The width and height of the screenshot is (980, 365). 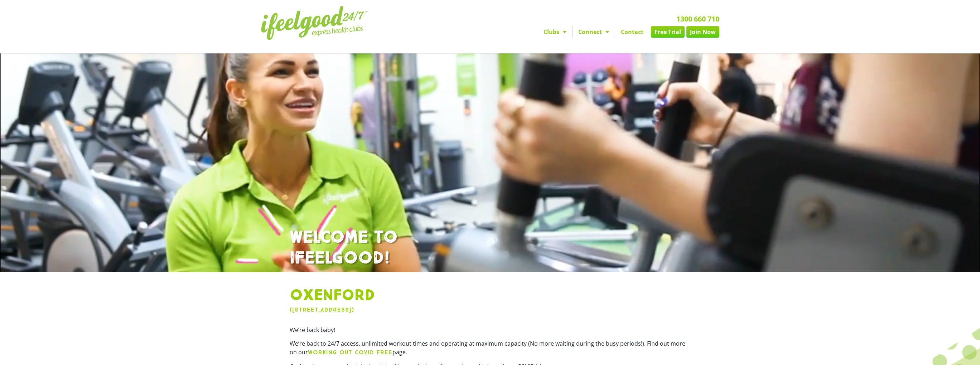 I want to click on a: 1300 660 710, so click(x=698, y=19).